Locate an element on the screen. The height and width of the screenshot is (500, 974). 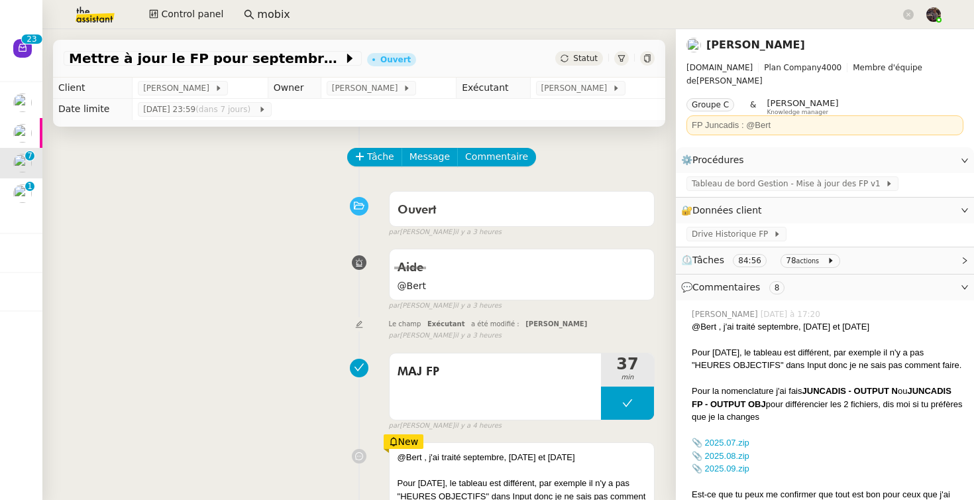
span: Tâche is located at coordinates (381, 156).